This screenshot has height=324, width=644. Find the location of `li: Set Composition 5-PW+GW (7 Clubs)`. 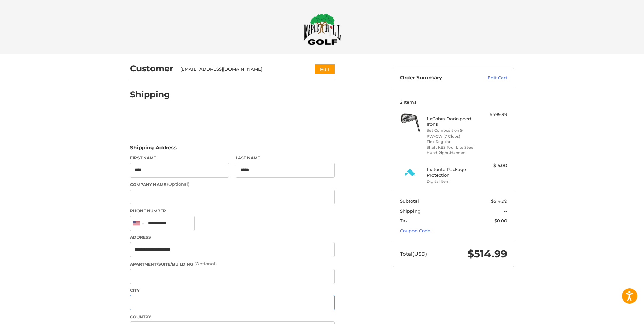

li: Set Composition 5-PW+GW (7 Clubs) is located at coordinates (452, 133).